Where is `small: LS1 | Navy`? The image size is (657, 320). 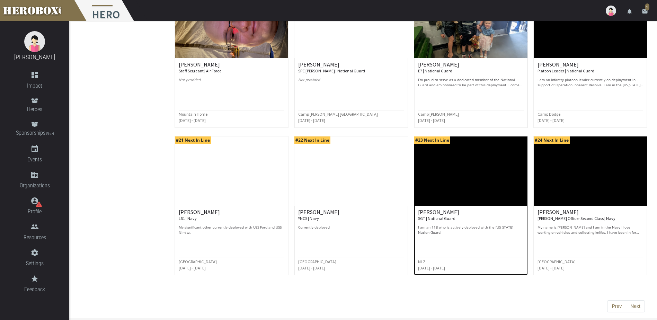 small: LS1 | Navy is located at coordinates (188, 218).